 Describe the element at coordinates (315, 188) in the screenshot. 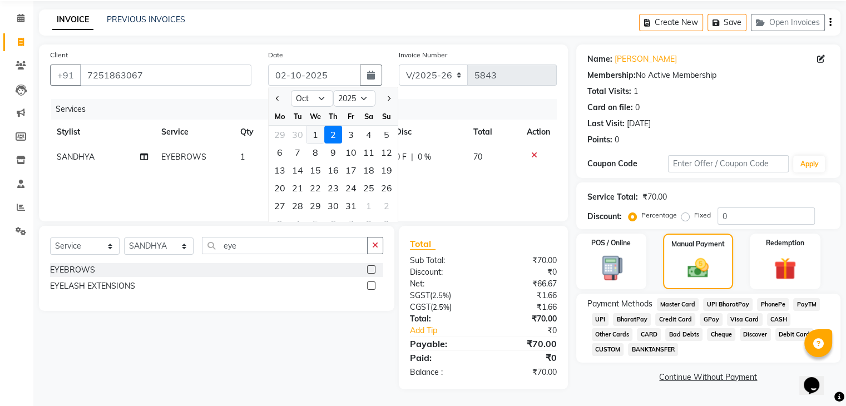

I see `div: Wednesday, October 22, 2025` at that location.